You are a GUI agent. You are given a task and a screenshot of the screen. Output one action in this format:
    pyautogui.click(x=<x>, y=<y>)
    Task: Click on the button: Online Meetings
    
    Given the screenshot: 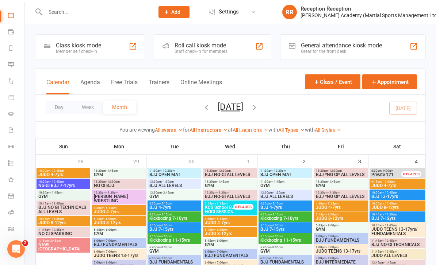 What is the action you would take?
    pyautogui.click(x=201, y=86)
    